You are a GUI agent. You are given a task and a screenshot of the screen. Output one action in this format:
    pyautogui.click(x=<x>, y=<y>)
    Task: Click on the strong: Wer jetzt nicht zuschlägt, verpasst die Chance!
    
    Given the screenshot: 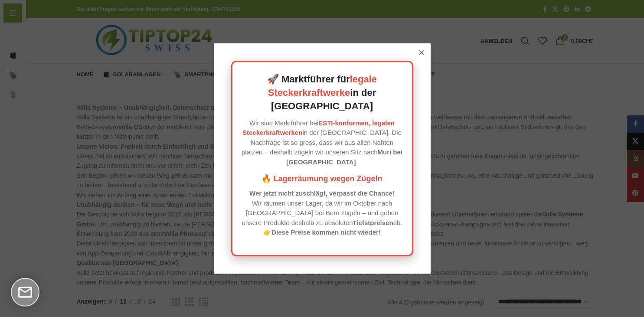 What is the action you would take?
    pyautogui.click(x=322, y=193)
    